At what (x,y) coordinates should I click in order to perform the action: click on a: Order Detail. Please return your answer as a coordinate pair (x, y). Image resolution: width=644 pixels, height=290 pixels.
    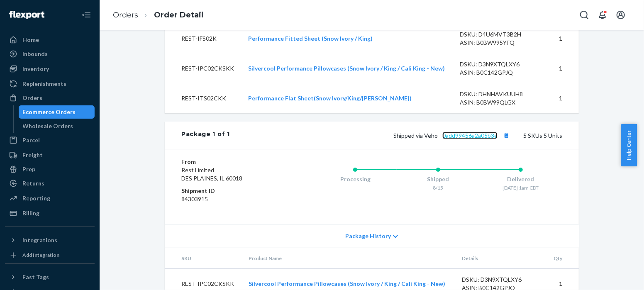
    Looking at the image, I should click on (179, 15).